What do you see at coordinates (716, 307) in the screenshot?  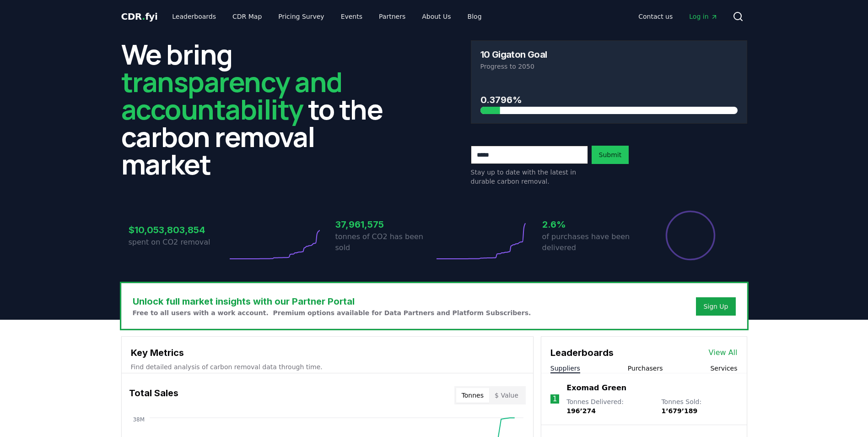 I see `a: Sign Up` at bounding box center [716, 307].